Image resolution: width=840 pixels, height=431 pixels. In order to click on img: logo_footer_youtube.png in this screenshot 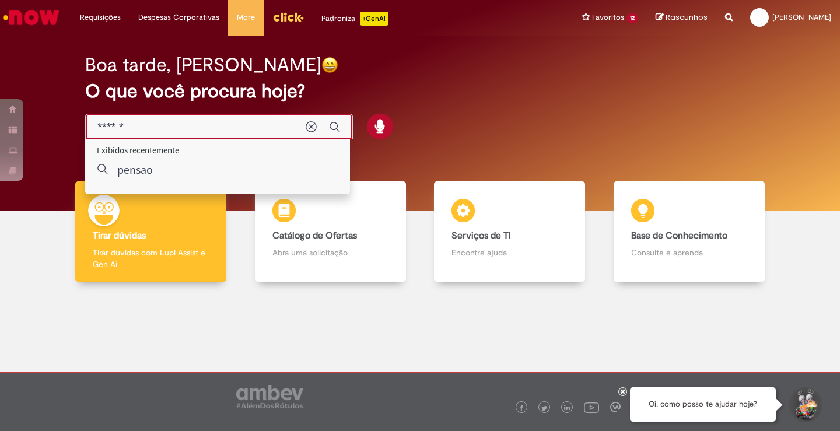, I will do `click(591, 407)`.